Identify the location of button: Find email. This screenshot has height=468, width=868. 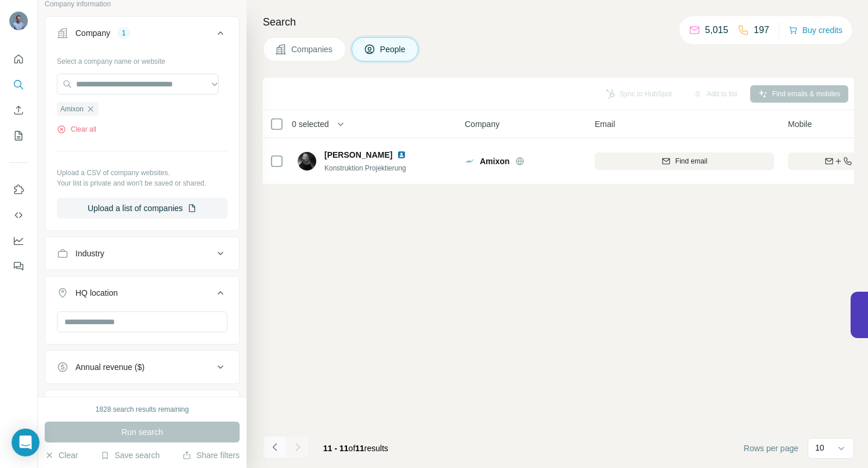
(684, 161).